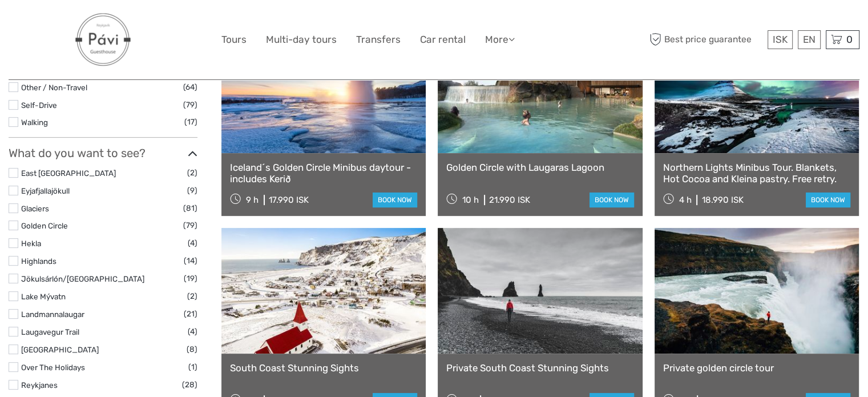 The height and width of the screenshot is (397, 868). Describe the element at coordinates (45, 190) in the screenshot. I see `a: Eyjafjallajökull` at that location.